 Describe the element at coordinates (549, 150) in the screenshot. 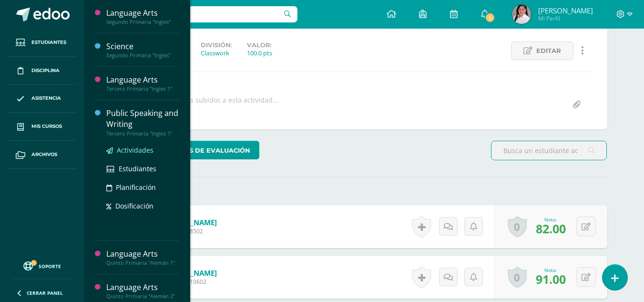

I see `input: Busca un estudiante aquí...` at that location.